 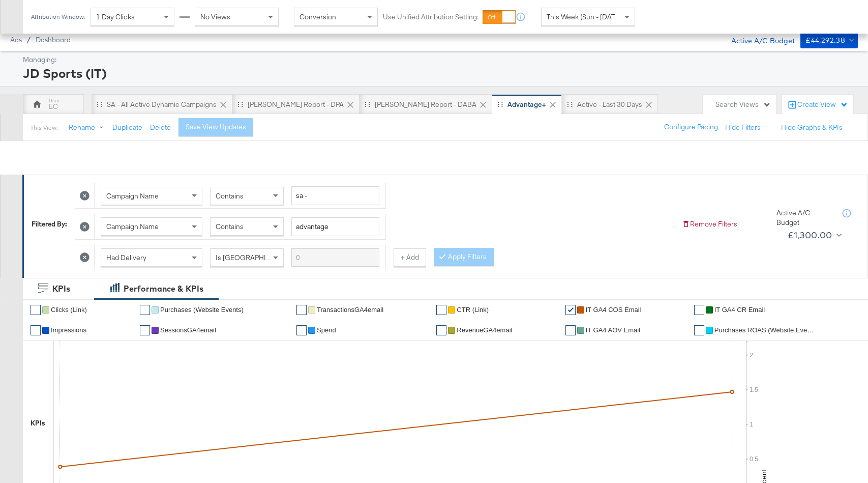 I want to click on span: Clicks (Link), so click(x=68, y=309).